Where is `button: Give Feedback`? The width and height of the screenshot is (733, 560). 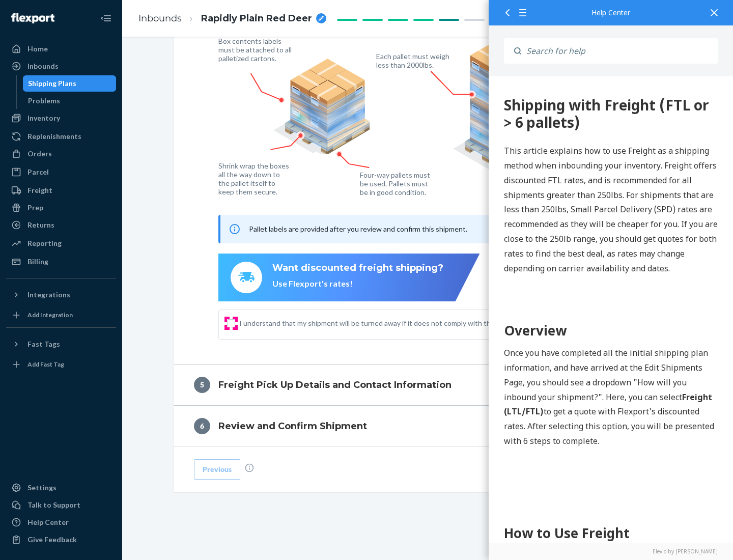 button: Give Feedback is located at coordinates (61, 539).